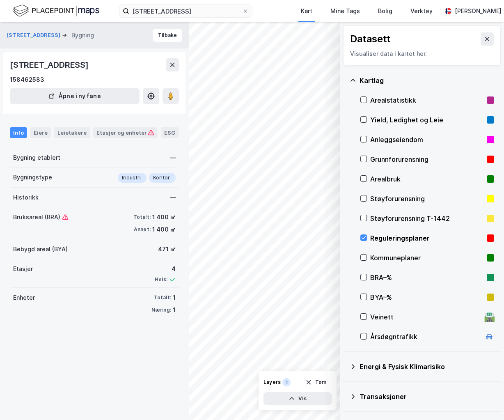 The image size is (504, 420). What do you see at coordinates (427, 238) in the screenshot?
I see `div: Reguleringsplaner` at bounding box center [427, 238].